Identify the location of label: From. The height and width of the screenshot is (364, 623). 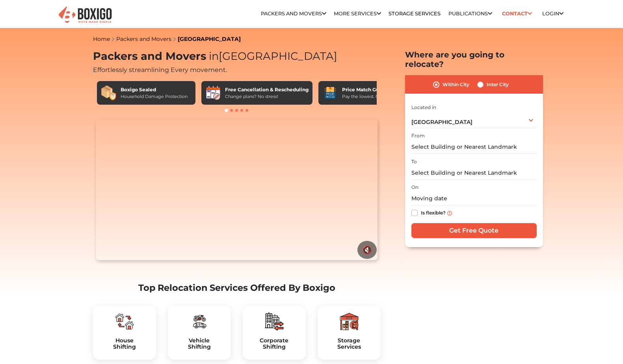
(418, 136).